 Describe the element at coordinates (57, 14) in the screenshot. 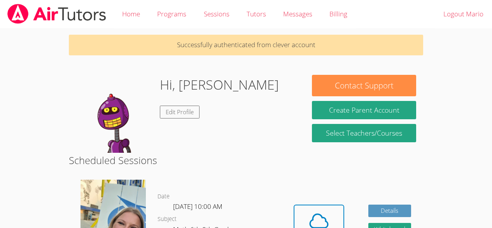

I see `img: airtutors_banner-c4298cdbf04f3fff15de1276eac7730deb9818008684d7c2e4769d2f7ddbe033.png` at that location.